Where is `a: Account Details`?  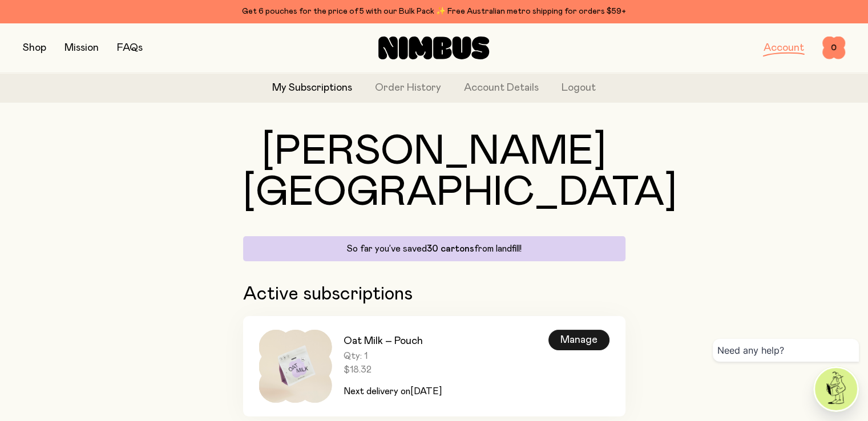
a: Account Details is located at coordinates (501, 88).